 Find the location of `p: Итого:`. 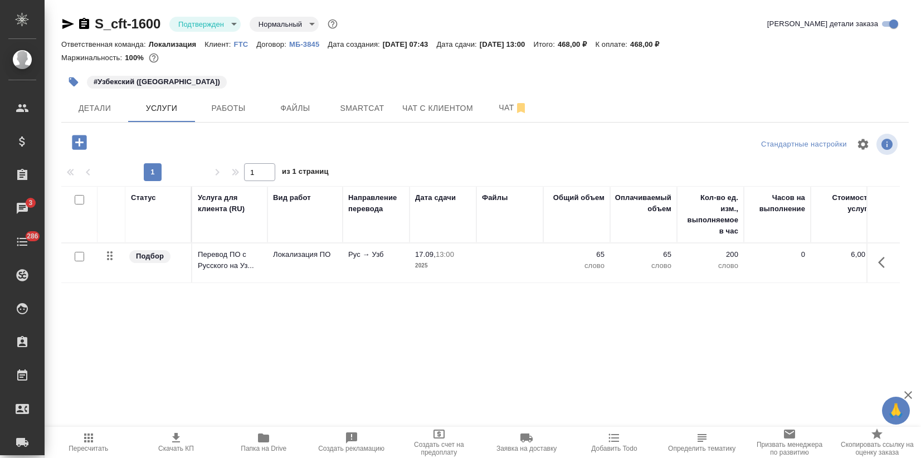

p: Итого: is located at coordinates (545, 44).